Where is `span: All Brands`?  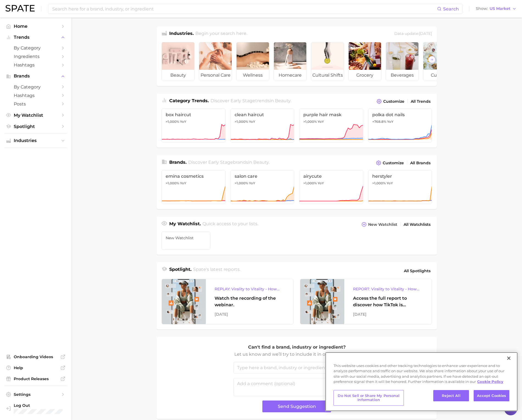
span: All Brands is located at coordinates (421, 163).